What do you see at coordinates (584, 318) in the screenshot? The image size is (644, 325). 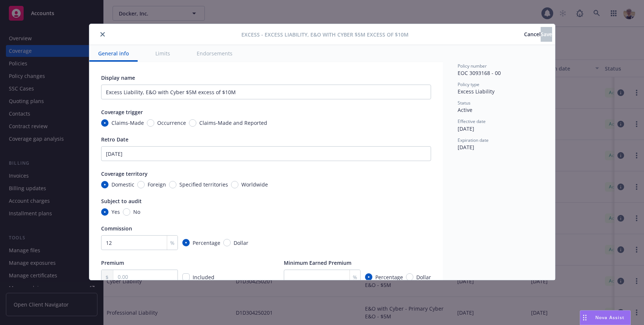 I see `div: Drag to move` at bounding box center [584, 318].